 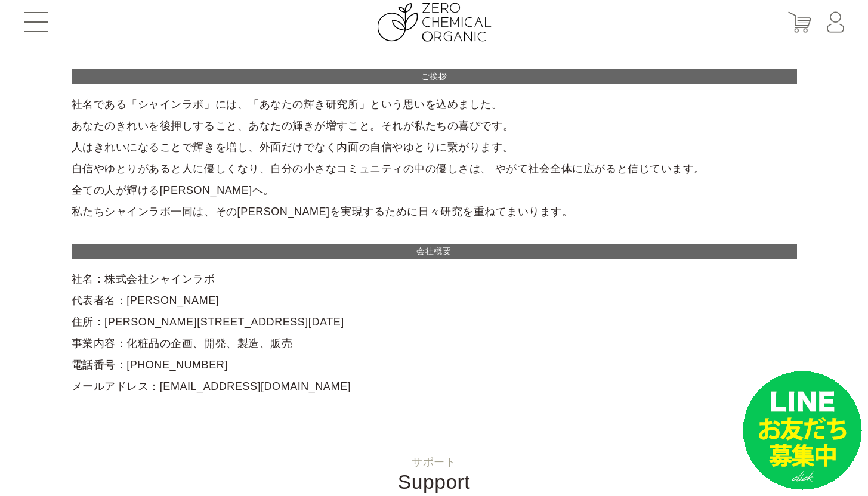 I want to click on img: マイページ, so click(x=835, y=22).